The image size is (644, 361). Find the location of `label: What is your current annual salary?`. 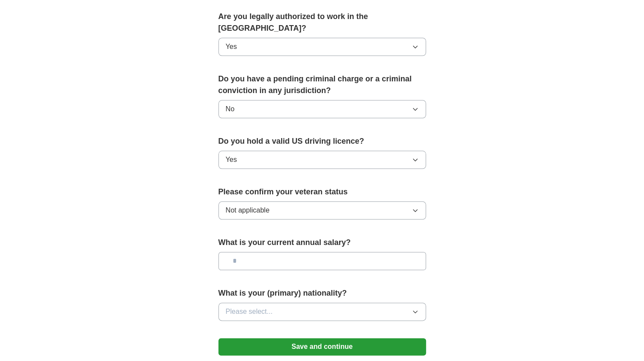

label: What is your current annual salary? is located at coordinates (322, 242).